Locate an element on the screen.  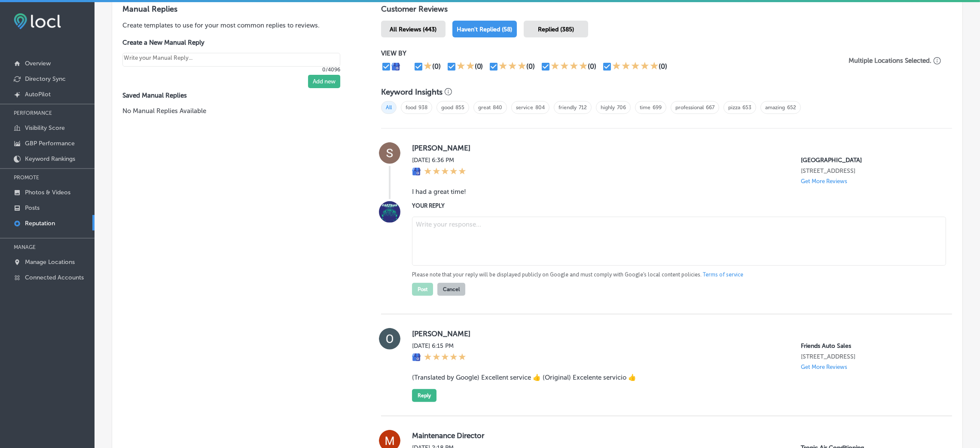
p: Keyword Rankings is located at coordinates (50, 159).